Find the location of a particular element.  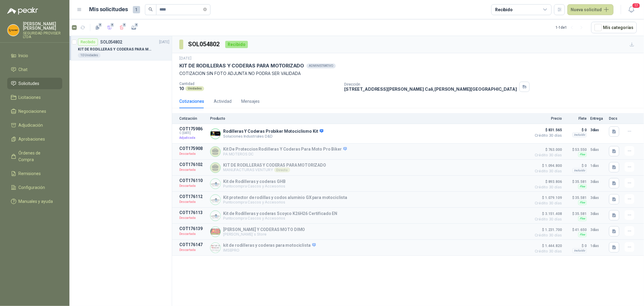

a: Manuales y ayuda is located at coordinates (35, 202).